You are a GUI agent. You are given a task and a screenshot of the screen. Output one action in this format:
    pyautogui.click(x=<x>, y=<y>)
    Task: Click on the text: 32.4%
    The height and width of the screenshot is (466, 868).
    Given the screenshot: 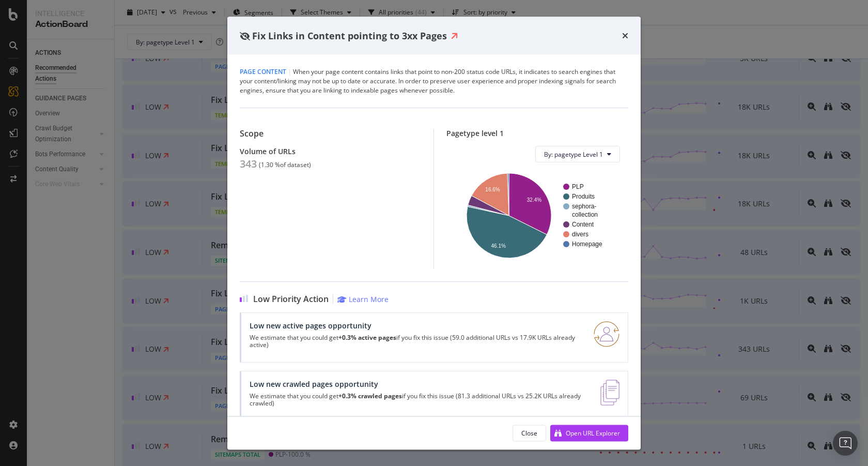 What is the action you would take?
    pyautogui.click(x=534, y=200)
    